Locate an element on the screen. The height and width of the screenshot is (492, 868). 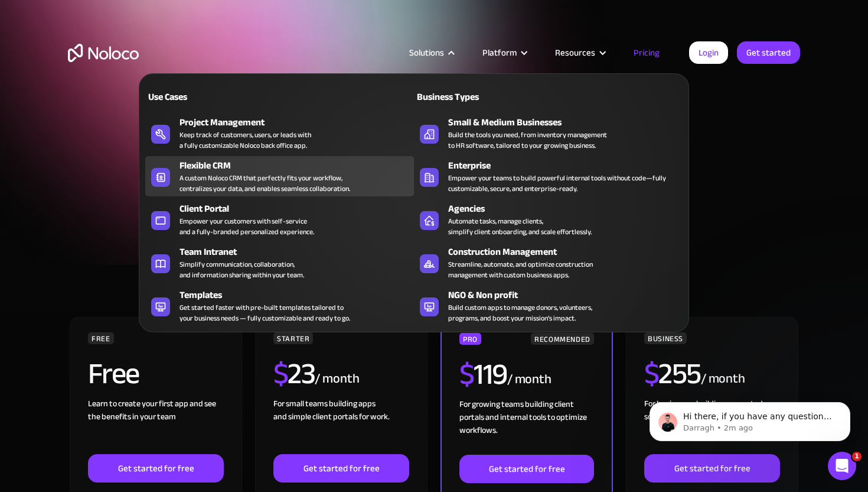
div: Streamline, automate, and optimize construction management with custom business apps. is located at coordinates (520, 270).